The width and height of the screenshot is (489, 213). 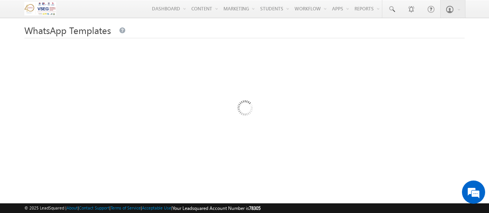 What do you see at coordinates (40, 8) in the screenshot?
I see `img: Custom Logo` at bounding box center [40, 8].